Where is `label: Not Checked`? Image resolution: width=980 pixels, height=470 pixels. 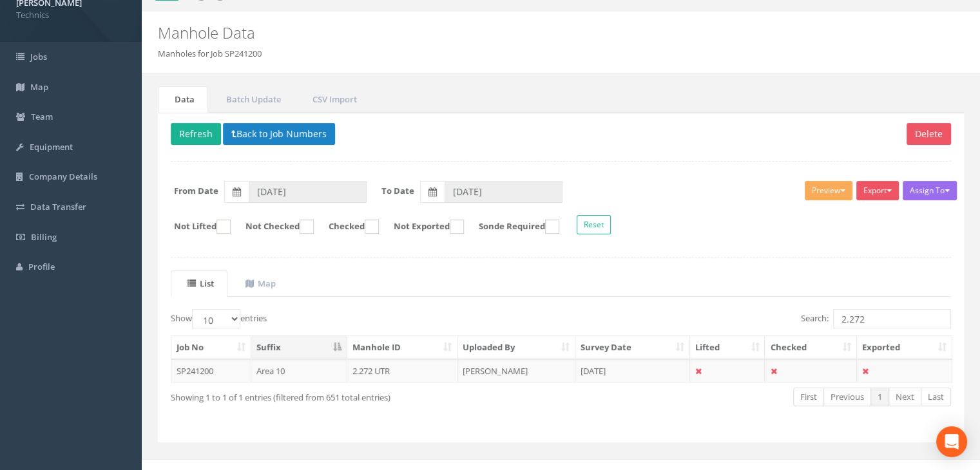
label: Not Checked is located at coordinates (273, 226).